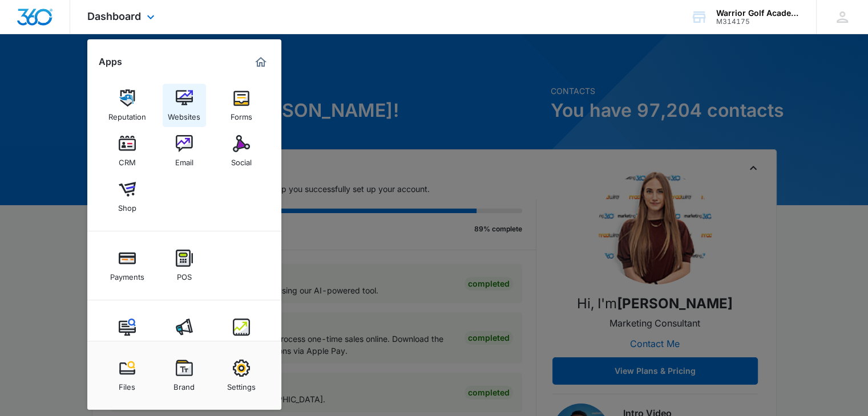 This screenshot has height=416, width=868. Describe the element at coordinates (127, 265) in the screenshot. I see `a: Payments` at that location.